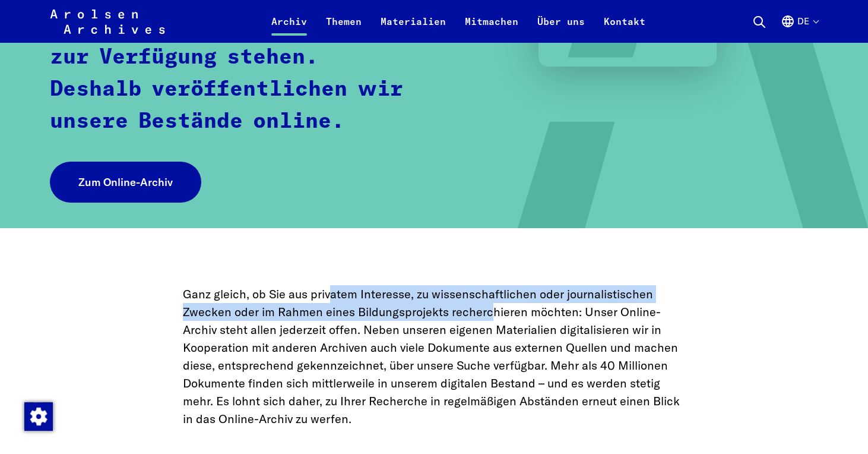 This screenshot has width=868, height=454. Describe the element at coordinates (344, 28) in the screenshot. I see `a: Themen` at that location.